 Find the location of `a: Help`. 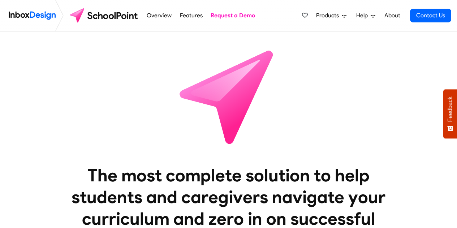

a: Help is located at coordinates (365, 16).